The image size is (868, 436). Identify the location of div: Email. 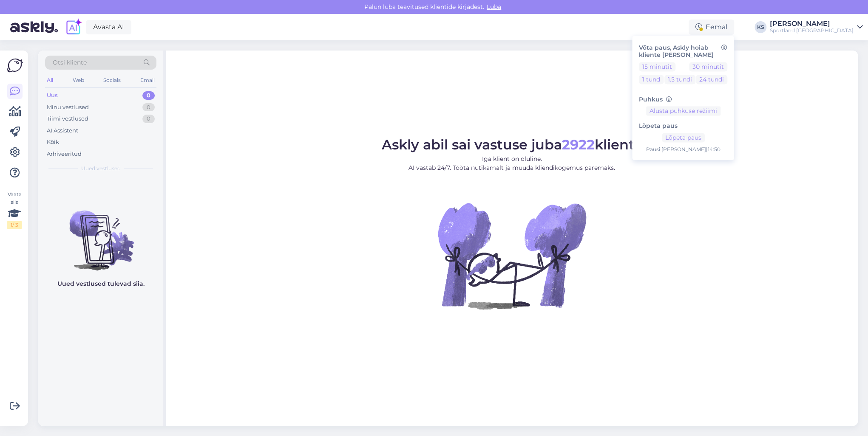
(148, 80).